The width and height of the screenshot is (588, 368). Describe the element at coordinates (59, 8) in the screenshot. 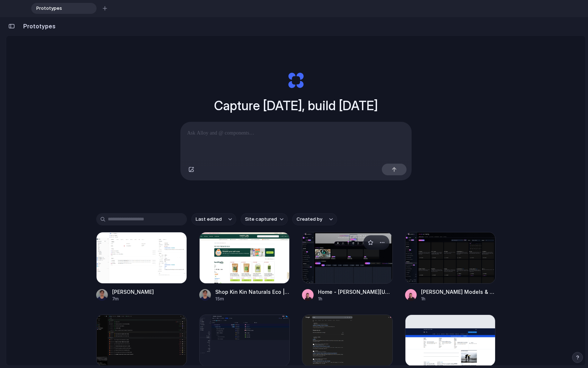

I see `span: Prototypes` at that location.